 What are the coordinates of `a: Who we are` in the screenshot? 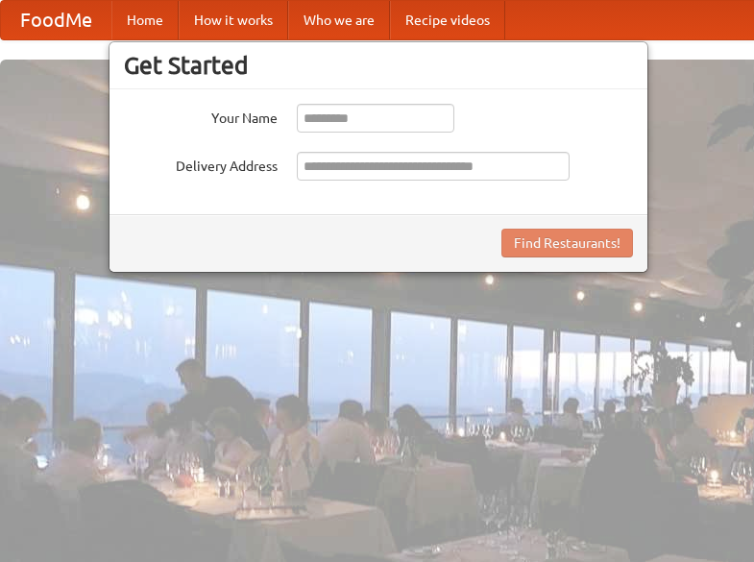 It's located at (339, 20).